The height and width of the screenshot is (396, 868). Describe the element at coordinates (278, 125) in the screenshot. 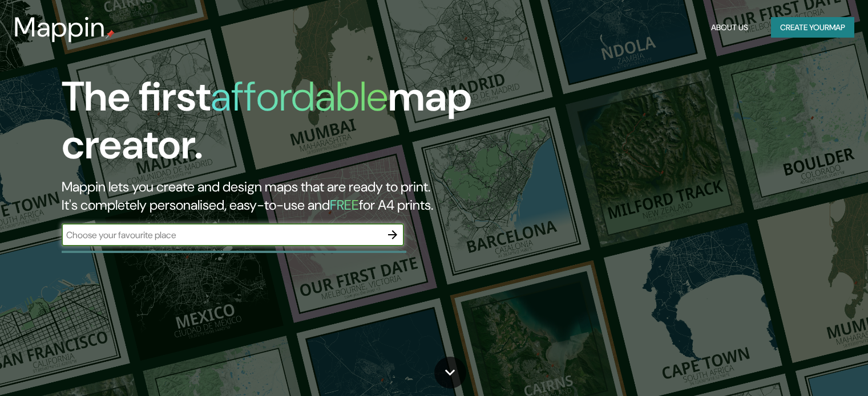

I see `h1: The first map creator.` at that location.